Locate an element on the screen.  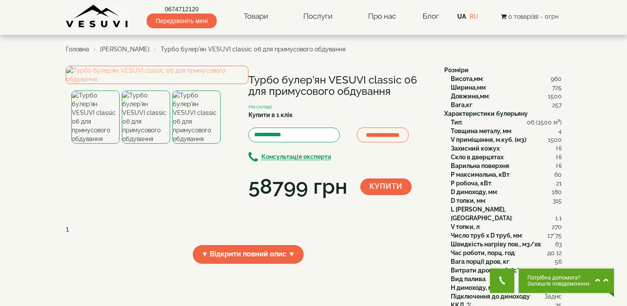
a: Послуги is located at coordinates (318, 17).